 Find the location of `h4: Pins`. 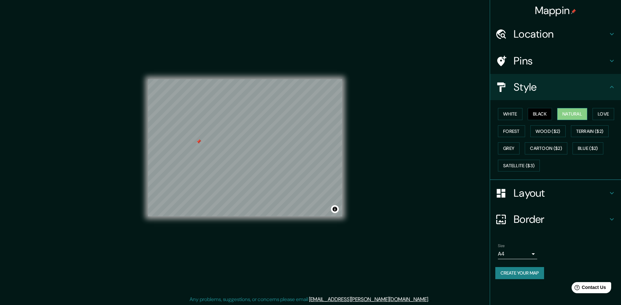

h4: Pins is located at coordinates (561, 61).